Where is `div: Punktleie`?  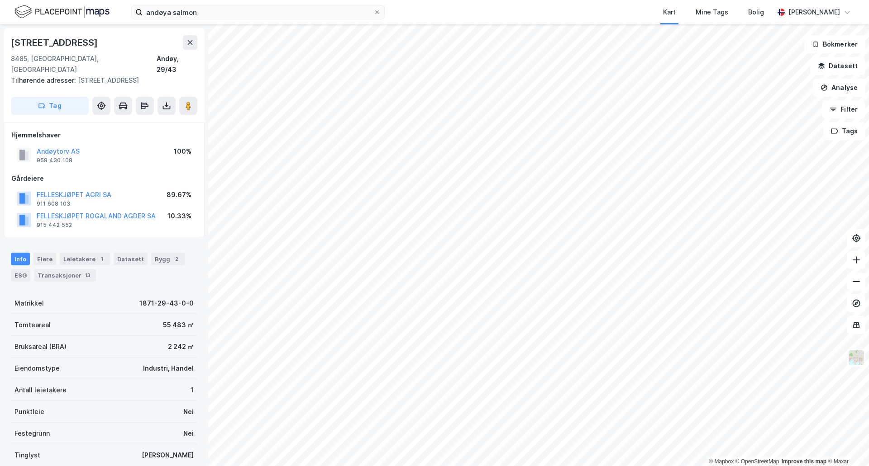 div: Punktleie is located at coordinates (29, 412).